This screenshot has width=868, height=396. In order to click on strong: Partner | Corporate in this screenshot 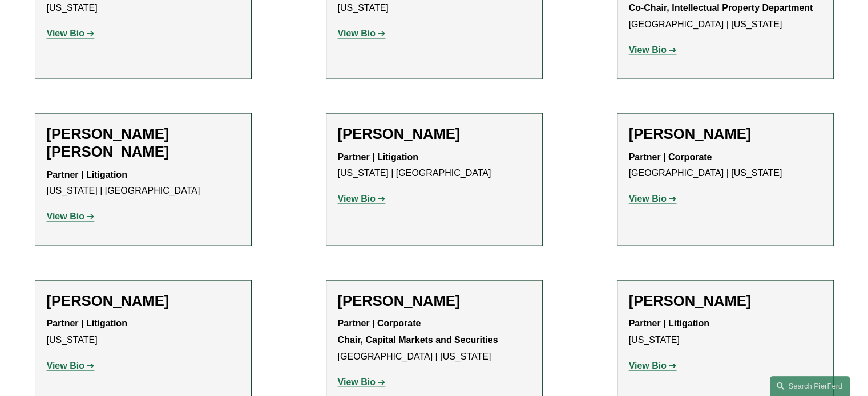, I will do `click(670, 157)`.